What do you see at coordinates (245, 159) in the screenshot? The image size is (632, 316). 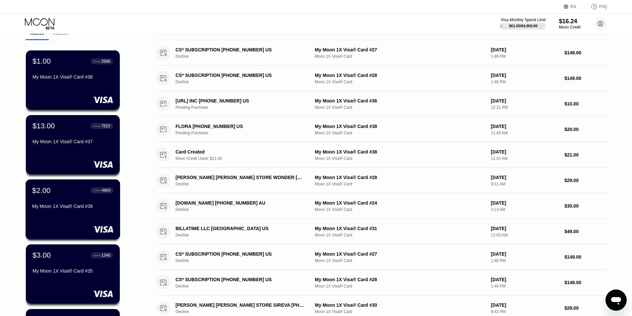 I see `div: Moon Credit Used: $21.00` at bounding box center [245, 159].